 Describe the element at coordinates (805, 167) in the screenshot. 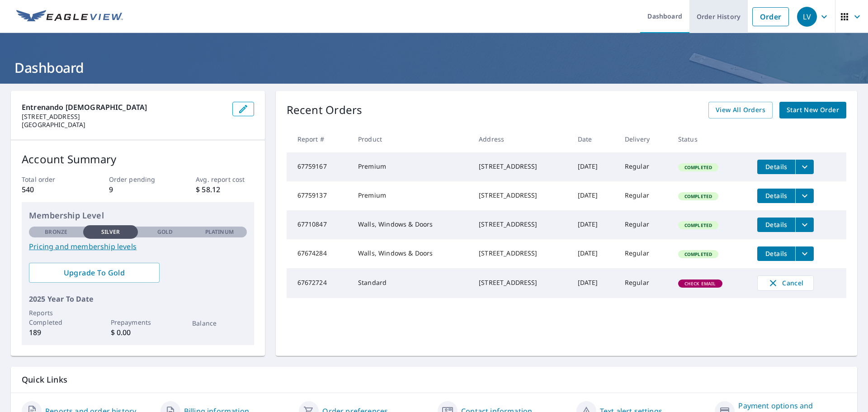

I see `button: filesDropdownBtn-67759167` at that location.